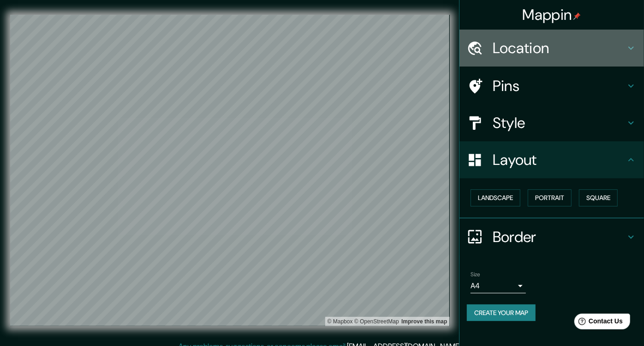 This screenshot has height=346, width=644. I want to click on div: Location, so click(552, 48).